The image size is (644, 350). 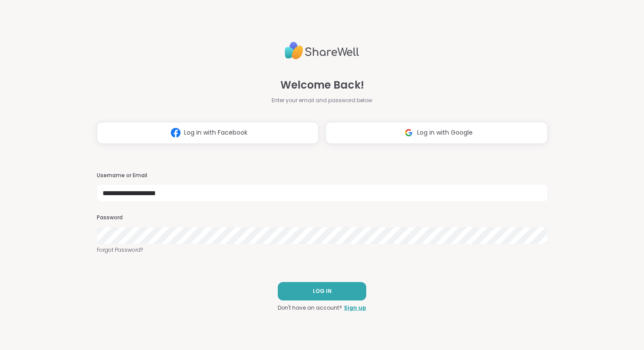 What do you see at coordinates (355, 308) in the screenshot?
I see `a: Sign up` at bounding box center [355, 308].